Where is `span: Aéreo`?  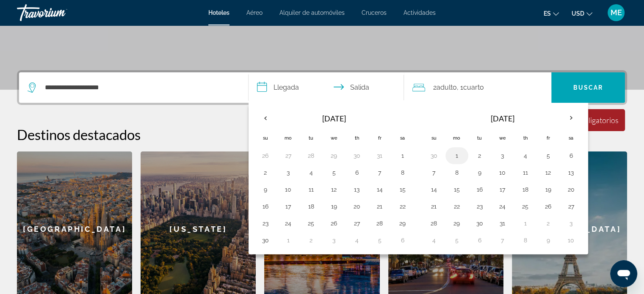 span: Aéreo is located at coordinates (254, 13).